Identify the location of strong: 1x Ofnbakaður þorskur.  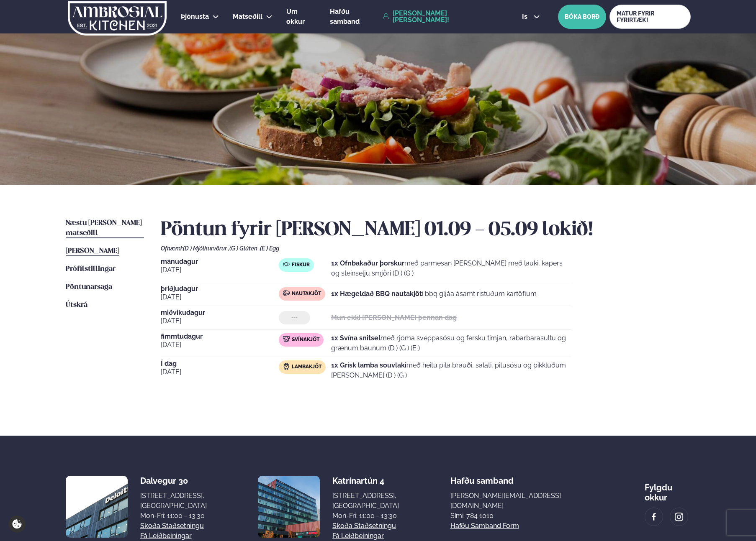
(368, 263).